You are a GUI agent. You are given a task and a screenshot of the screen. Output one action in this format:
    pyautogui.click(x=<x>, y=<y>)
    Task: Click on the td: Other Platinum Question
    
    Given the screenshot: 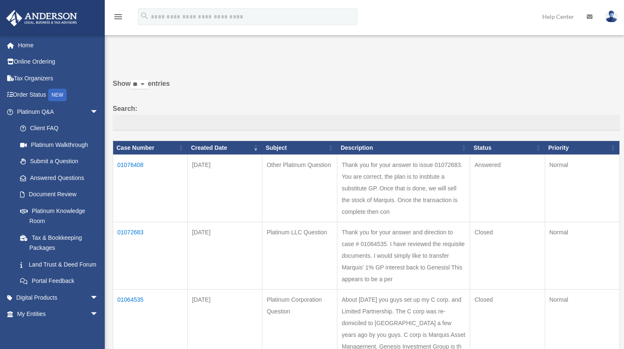 What is the action you would take?
    pyautogui.click(x=299, y=188)
    